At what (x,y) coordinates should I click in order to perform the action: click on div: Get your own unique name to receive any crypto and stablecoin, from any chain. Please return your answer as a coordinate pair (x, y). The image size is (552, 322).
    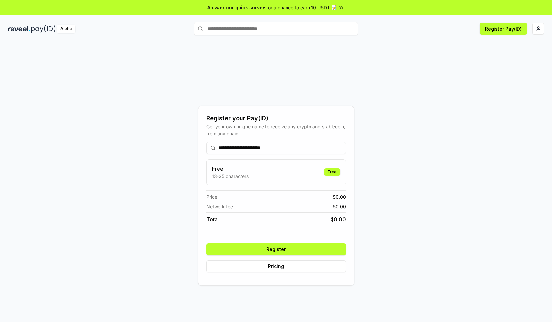
    Looking at the image, I should click on (276, 130).